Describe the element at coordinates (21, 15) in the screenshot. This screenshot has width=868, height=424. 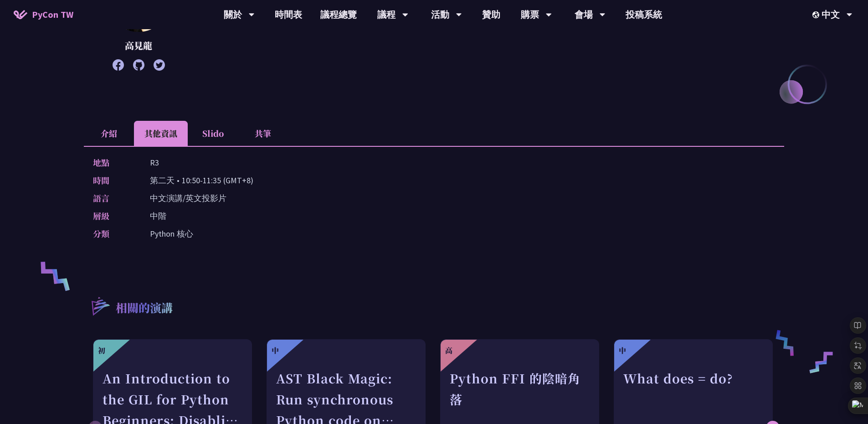
I see `img: Home icon of PyCon TW 2025` at that location.